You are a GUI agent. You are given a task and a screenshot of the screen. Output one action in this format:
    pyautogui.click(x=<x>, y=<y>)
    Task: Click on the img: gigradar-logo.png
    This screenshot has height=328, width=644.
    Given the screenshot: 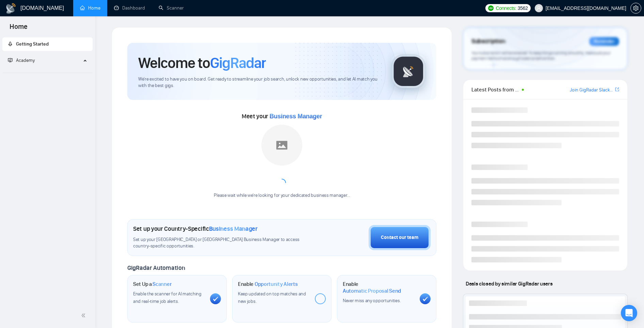 What is the action you would take?
    pyautogui.click(x=408, y=72)
    